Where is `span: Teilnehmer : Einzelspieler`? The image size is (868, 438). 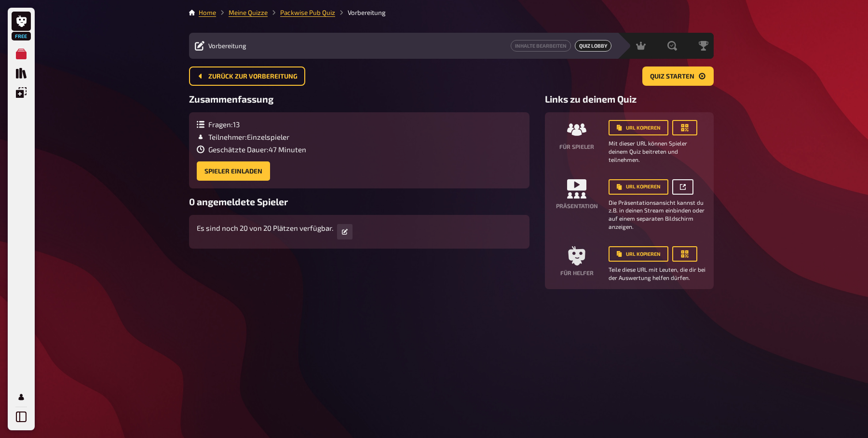 span: Teilnehmer : Einzelspieler is located at coordinates (249, 137).